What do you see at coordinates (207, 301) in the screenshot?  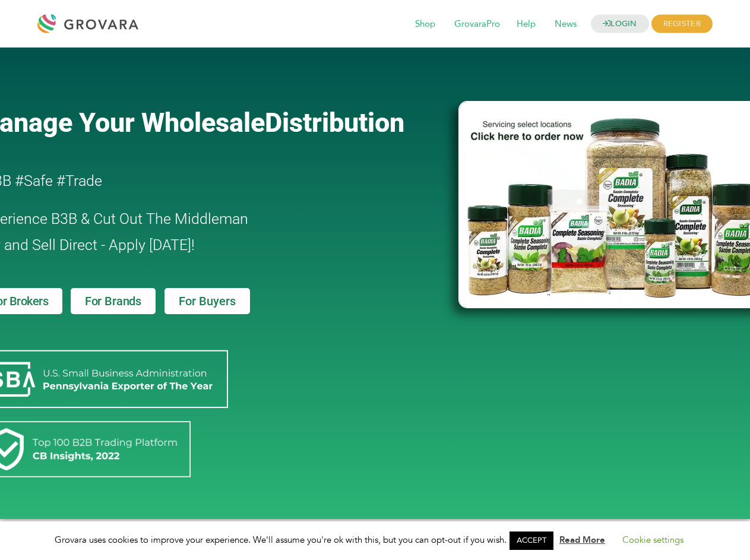 I see `span: For Buyers` at bounding box center [207, 301].